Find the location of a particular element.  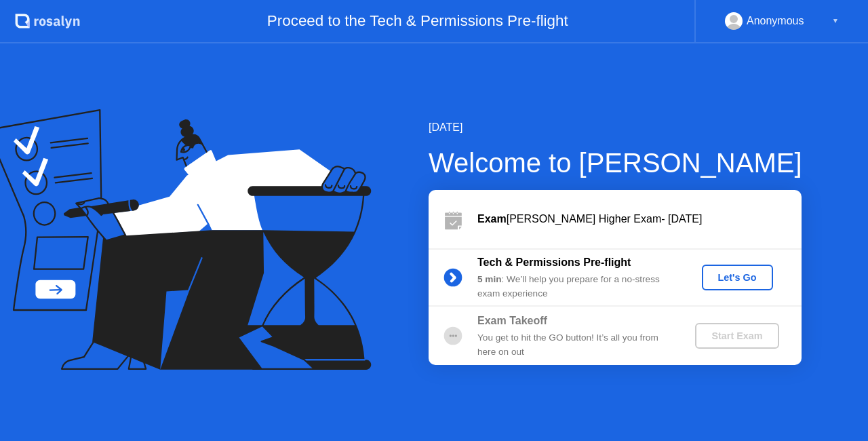

div: Anonymous is located at coordinates (775, 21).